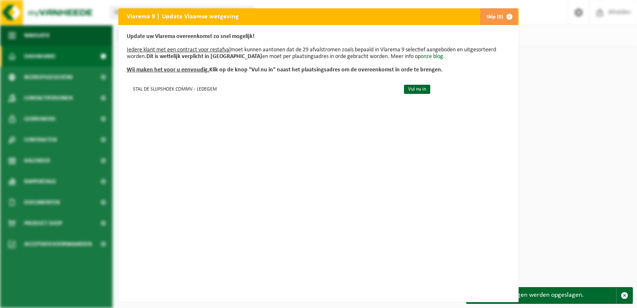 The width and height of the screenshot is (637, 308). Describe the element at coordinates (417, 89) in the screenshot. I see `a: Vul nu in` at that location.